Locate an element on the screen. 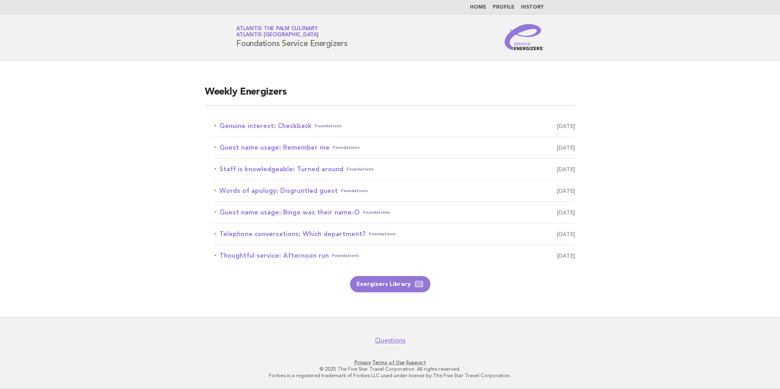  h2: Weekly Energizers is located at coordinates (390, 95).